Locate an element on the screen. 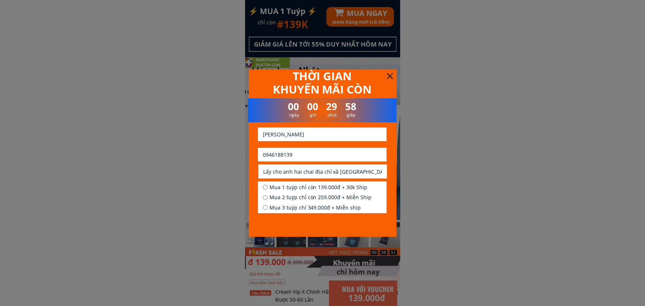 The width and height of the screenshot is (645, 306). h3: giờ is located at coordinates (313, 115).